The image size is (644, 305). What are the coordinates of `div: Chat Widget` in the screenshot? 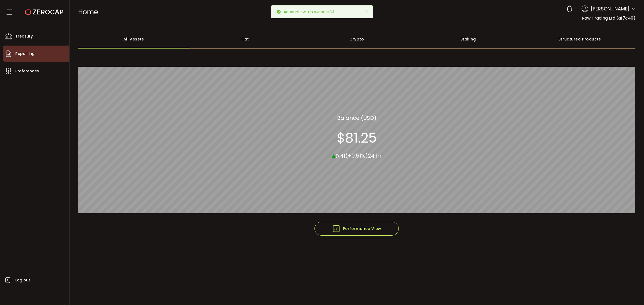 It's located at (630, 292).